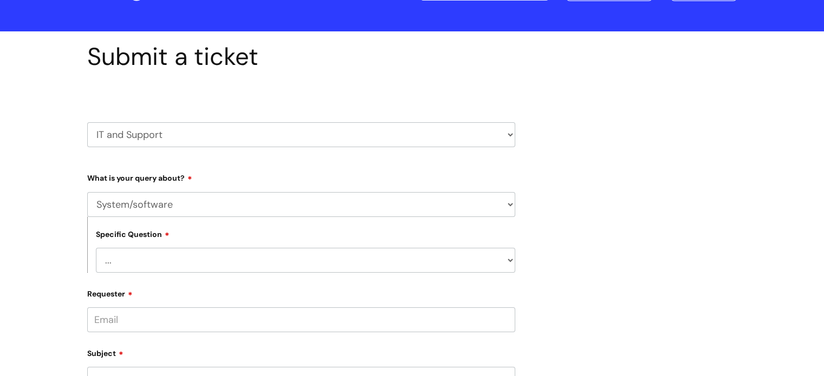 This screenshot has height=376, width=824. Describe the element at coordinates (301, 320) in the screenshot. I see `input: Email` at that location.